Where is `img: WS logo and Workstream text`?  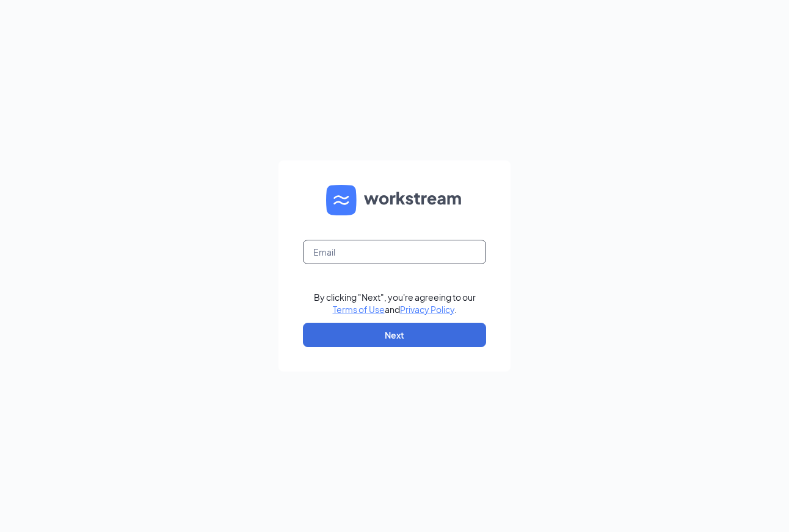 img: WS logo and Workstream text is located at coordinates (394, 200).